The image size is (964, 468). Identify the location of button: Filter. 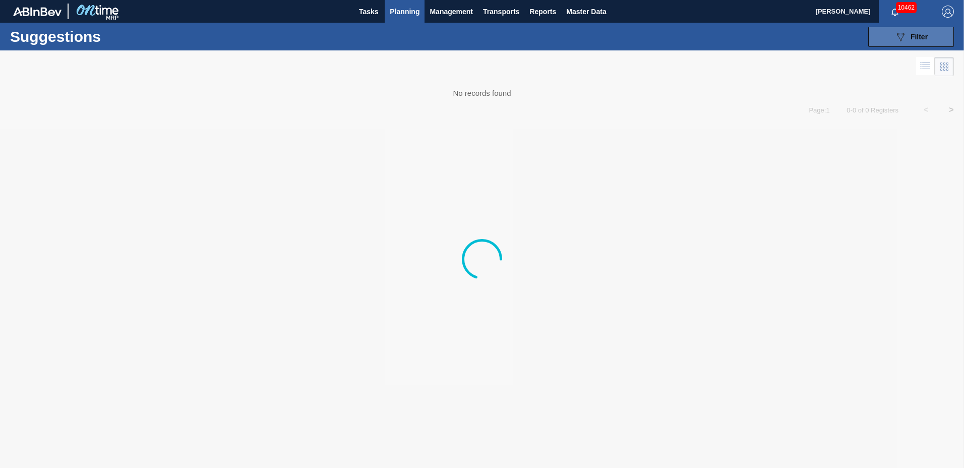
(911, 37).